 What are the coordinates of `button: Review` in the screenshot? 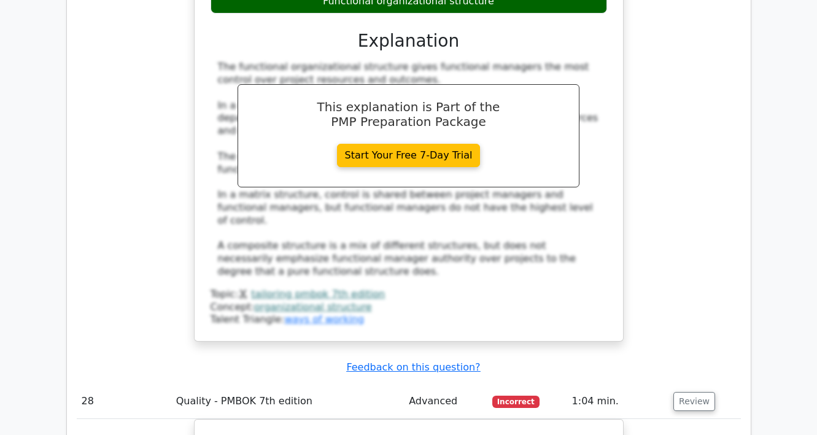 It's located at (694, 401).